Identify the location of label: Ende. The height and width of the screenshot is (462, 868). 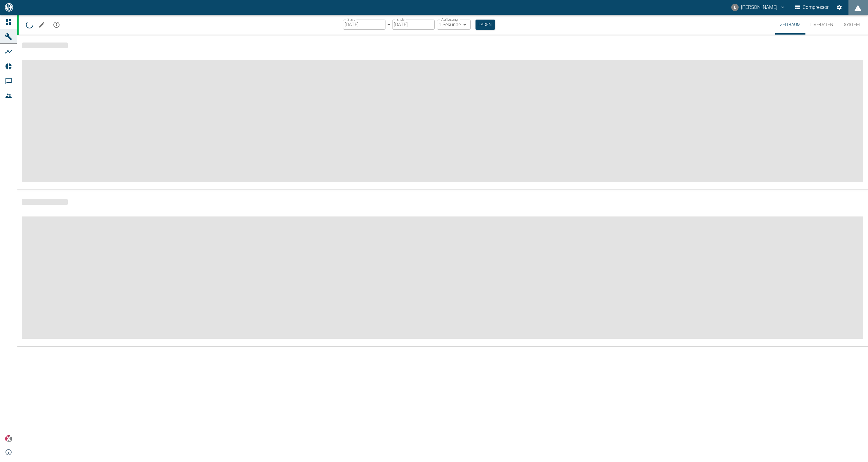
(400, 19).